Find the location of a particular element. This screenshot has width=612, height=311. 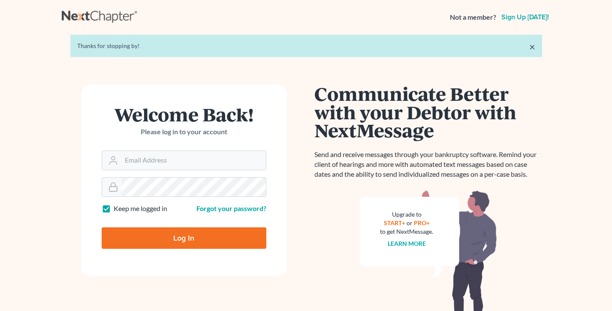

a: Learn more is located at coordinates (407, 243).